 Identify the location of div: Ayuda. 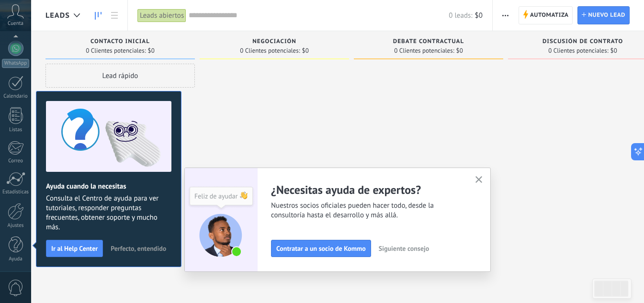
(16, 259).